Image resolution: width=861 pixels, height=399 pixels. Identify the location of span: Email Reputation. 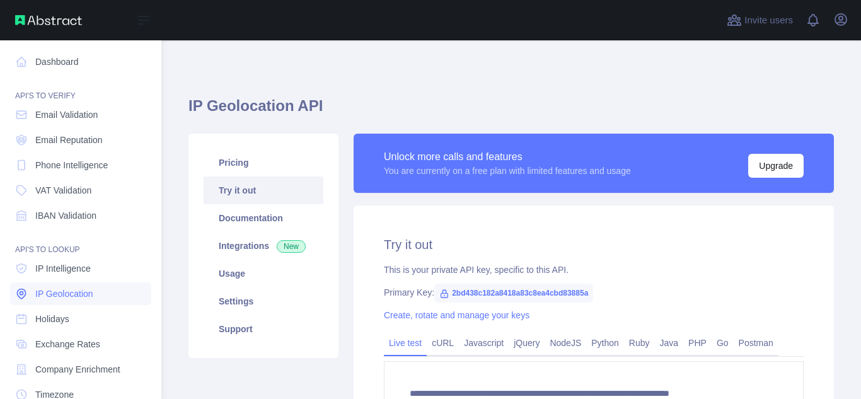
(69, 140).